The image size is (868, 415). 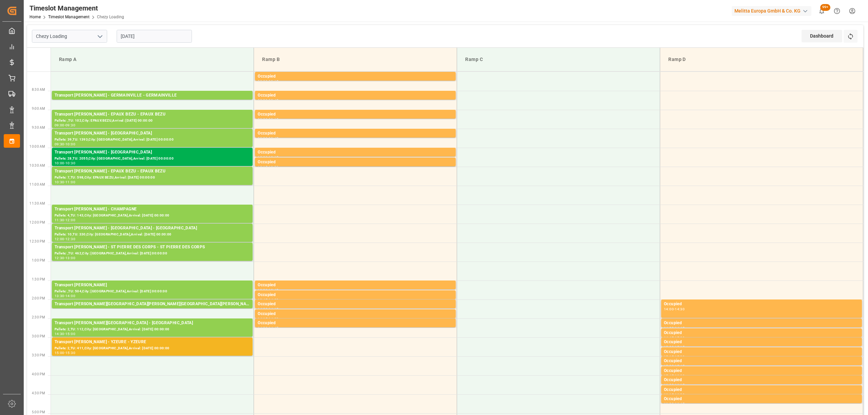 What do you see at coordinates (152, 59) in the screenshot?
I see `div: Ramp A` at bounding box center [152, 59].